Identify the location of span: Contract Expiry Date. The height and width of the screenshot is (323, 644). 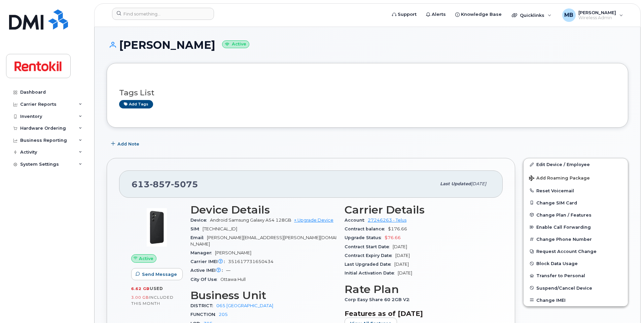
(370, 255).